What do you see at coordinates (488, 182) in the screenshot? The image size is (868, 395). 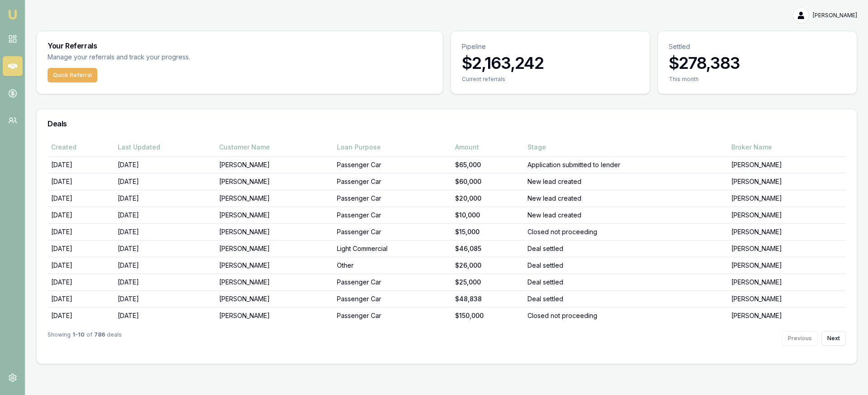 I see `div: $60,000` at bounding box center [488, 182].